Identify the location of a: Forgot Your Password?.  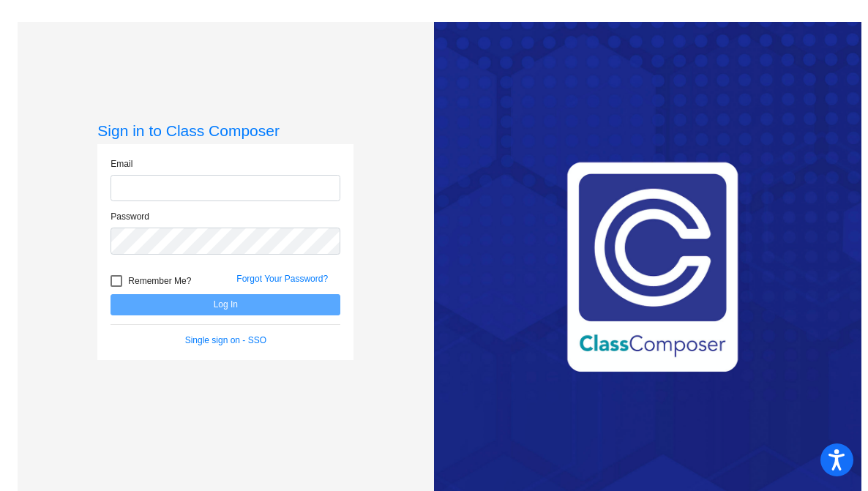
(282, 279).